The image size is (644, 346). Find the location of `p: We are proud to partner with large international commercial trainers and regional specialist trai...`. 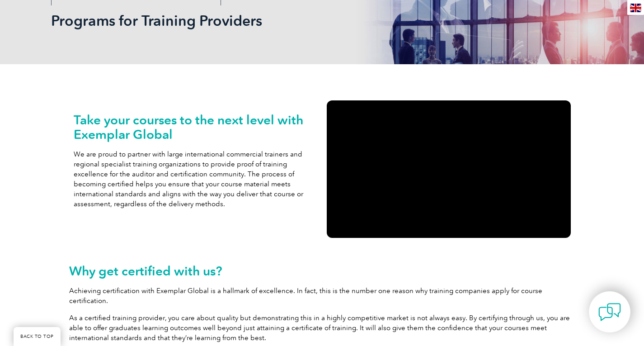

p: We are proud to partner with large international commercial trainers and regional specialist trai... is located at coordinates (196, 179).